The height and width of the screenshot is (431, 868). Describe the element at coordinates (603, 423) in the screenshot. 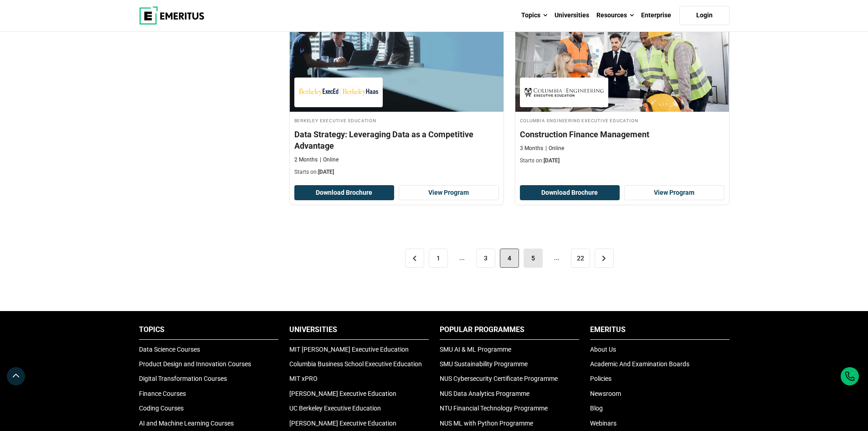

I see `a: Webinars` at that location.